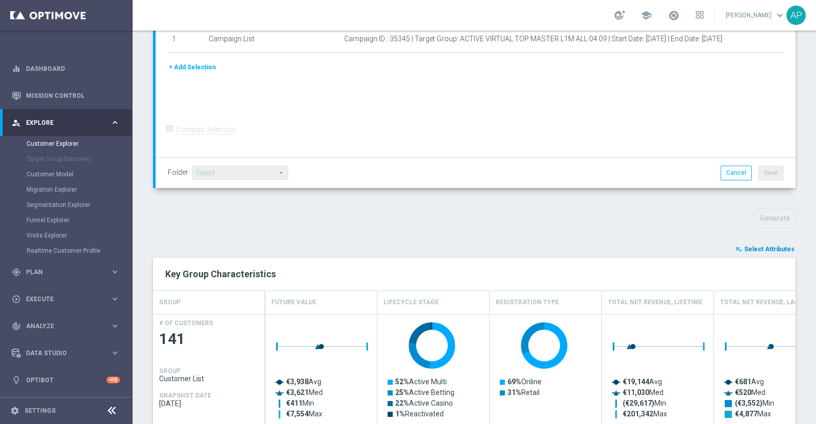 This screenshot has width=816, height=424. Describe the element at coordinates (66, 123) in the screenshot. I see `button: person_search Explore keyboard_arrow_right` at that location.